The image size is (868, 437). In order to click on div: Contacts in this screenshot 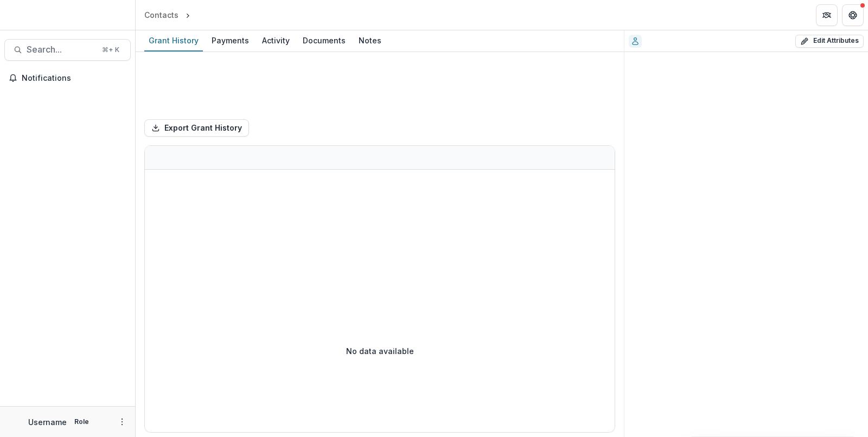, I will do `click(161, 15)`.